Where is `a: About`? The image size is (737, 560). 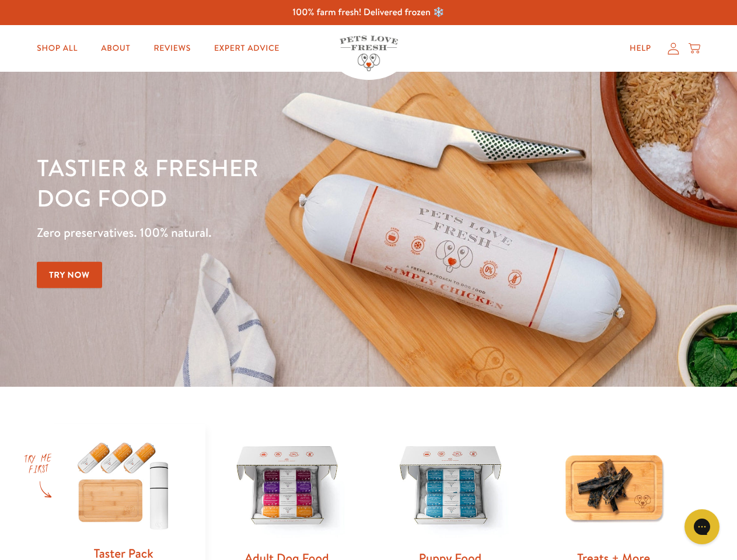 a: About is located at coordinates (116, 48).